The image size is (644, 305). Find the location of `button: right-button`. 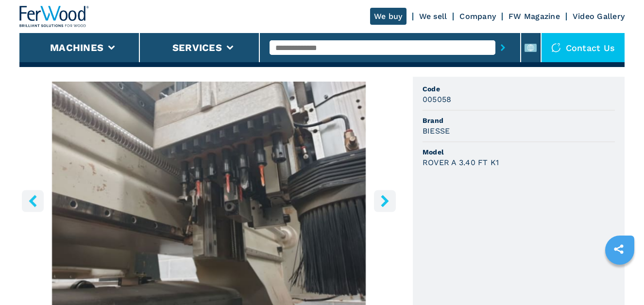

button: right-button is located at coordinates (385, 201).